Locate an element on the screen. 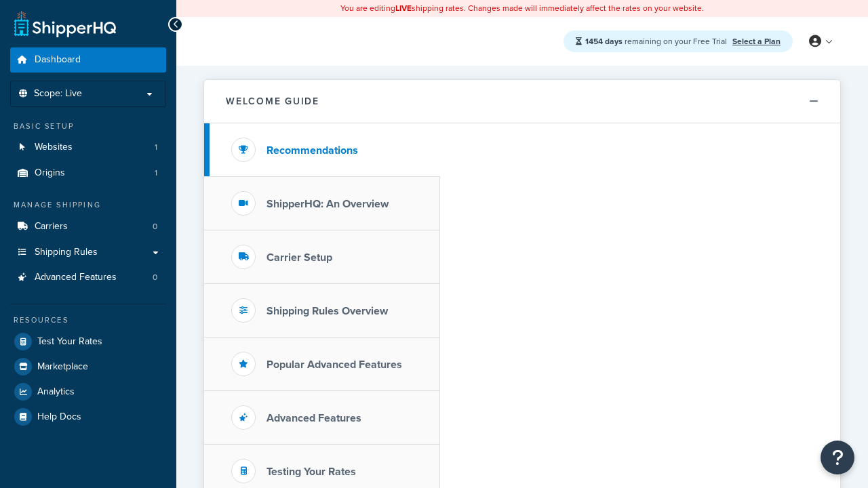  li: Carriers is located at coordinates (88, 226).